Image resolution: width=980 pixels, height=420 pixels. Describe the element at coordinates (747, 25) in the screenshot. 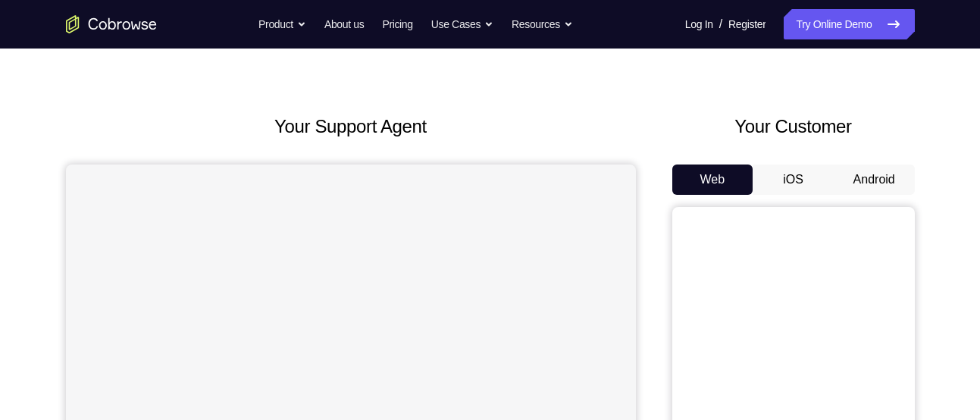

I see `a: Register` at that location.